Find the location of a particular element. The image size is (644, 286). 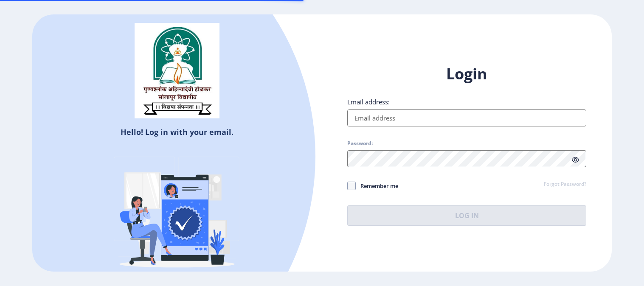

h1: Login is located at coordinates (467, 74).